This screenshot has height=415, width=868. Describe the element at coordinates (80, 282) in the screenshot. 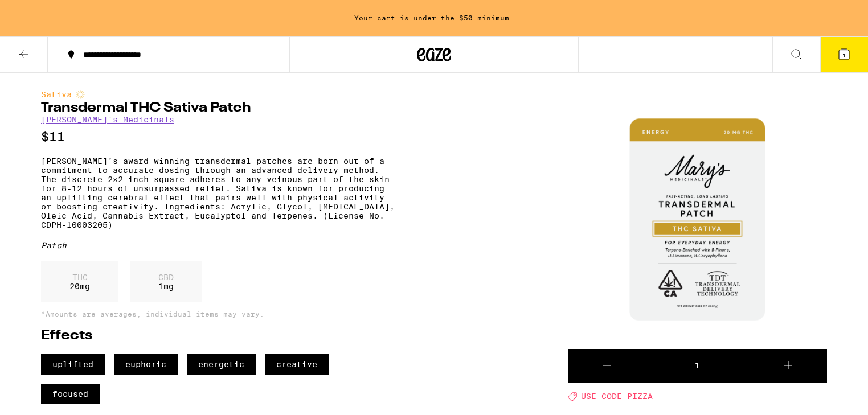

I see `div: 20 mg` at that location.